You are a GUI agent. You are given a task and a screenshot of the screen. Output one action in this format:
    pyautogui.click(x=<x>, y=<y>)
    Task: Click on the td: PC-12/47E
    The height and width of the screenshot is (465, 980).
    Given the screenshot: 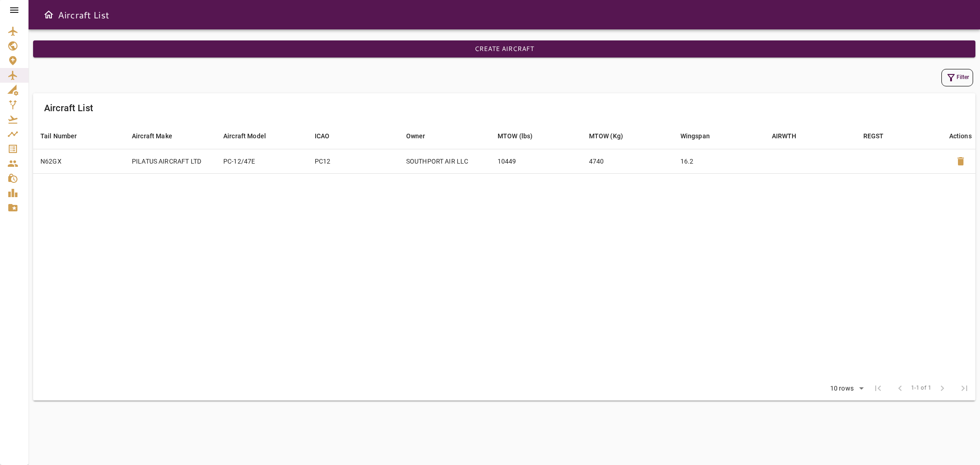 What is the action you would take?
    pyautogui.click(x=261, y=161)
    